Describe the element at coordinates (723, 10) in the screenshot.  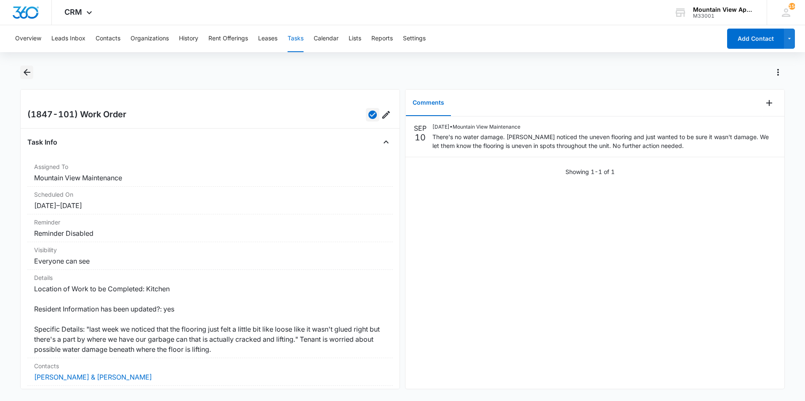
I see `div: account name` at that location.